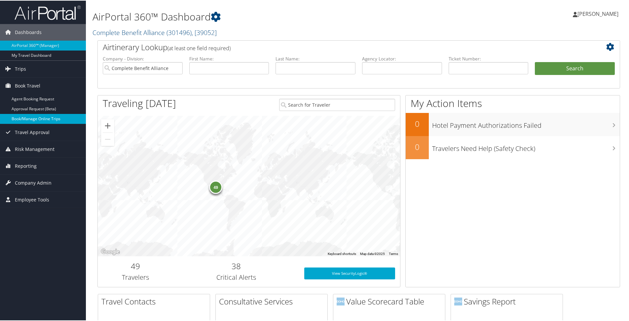 The image size is (629, 321). What do you see at coordinates (508, 301) in the screenshot?
I see `h2: Savings Report` at bounding box center [508, 301].